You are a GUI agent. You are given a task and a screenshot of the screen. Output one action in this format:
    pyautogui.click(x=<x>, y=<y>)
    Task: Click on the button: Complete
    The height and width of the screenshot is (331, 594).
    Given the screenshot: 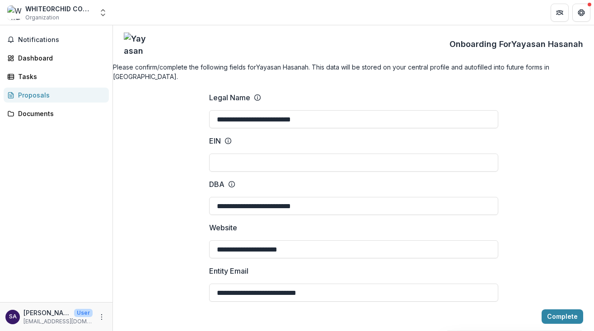 What is the action you would take?
    pyautogui.click(x=562, y=317)
    